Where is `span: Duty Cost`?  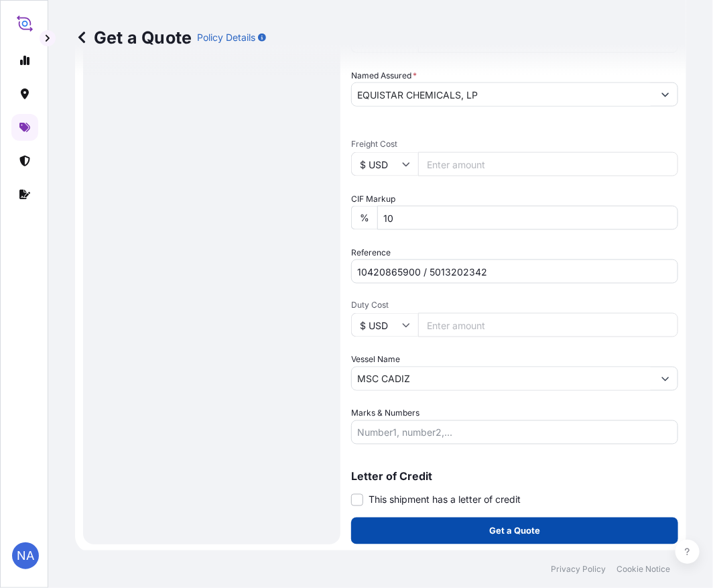
span: Duty Cost is located at coordinates (514, 305).